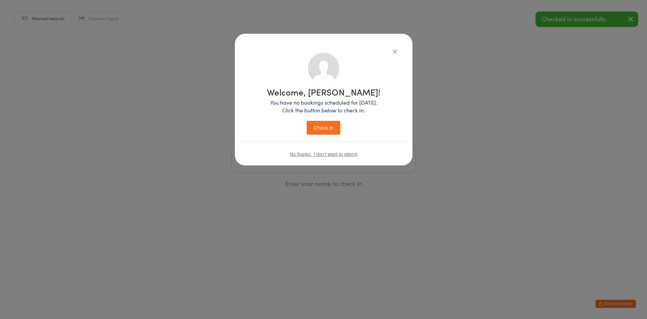 This screenshot has width=647, height=319. Describe the element at coordinates (324, 154) in the screenshot. I see `button: No thanks, I don't want to attend` at that location.